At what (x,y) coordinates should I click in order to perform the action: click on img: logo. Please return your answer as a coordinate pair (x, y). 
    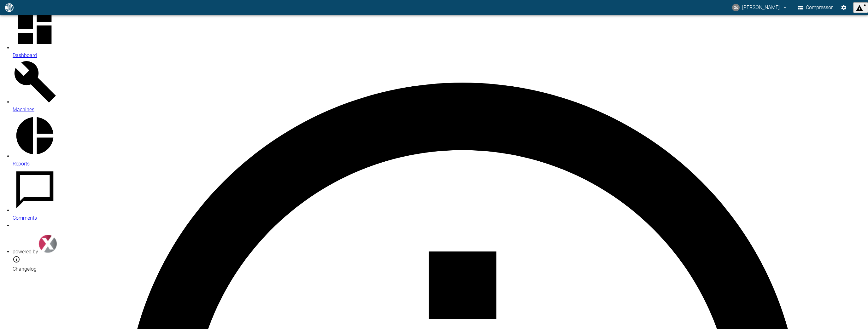
    Looking at the image, I should click on (9, 8).